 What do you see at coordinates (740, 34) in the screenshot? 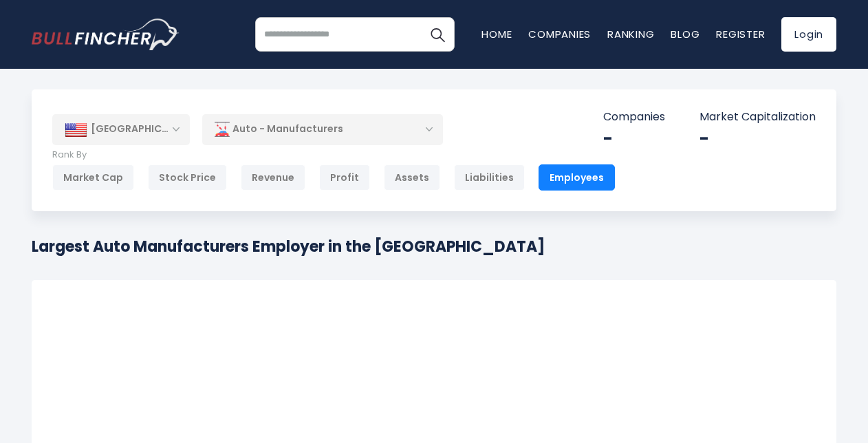
I see `a: Register` at bounding box center [740, 34].